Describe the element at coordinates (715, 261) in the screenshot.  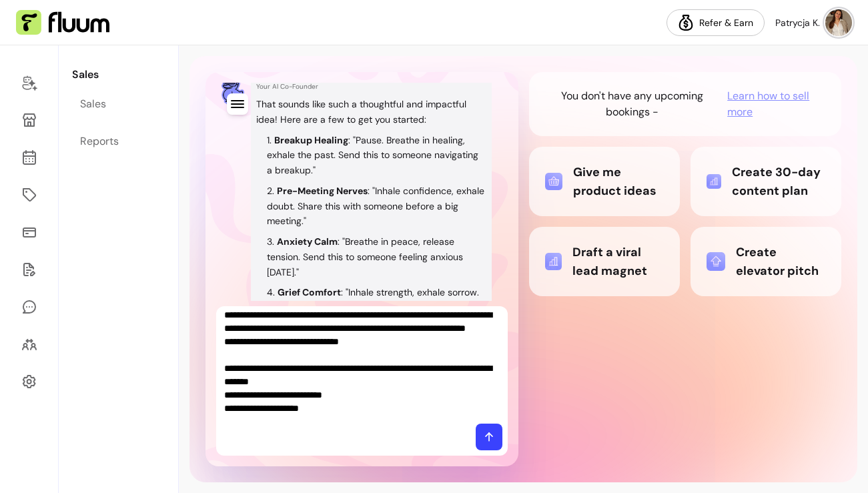
I see `img: Create elevator pitch` at that location.